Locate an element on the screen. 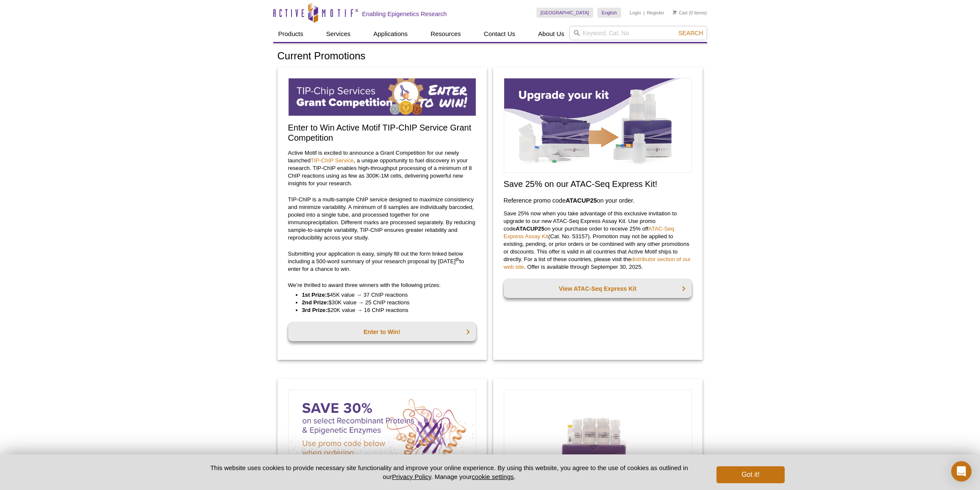 Image resolution: width=980 pixels, height=490 pixels. a: Resources is located at coordinates (446, 34).